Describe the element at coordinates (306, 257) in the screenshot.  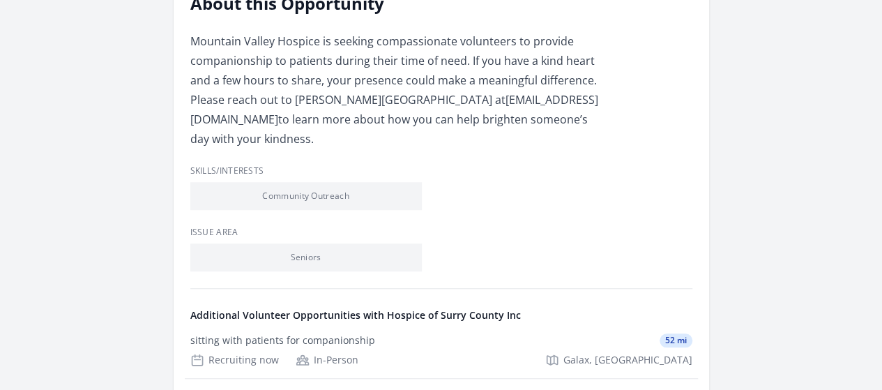
I see `li: Seniors` at that location.